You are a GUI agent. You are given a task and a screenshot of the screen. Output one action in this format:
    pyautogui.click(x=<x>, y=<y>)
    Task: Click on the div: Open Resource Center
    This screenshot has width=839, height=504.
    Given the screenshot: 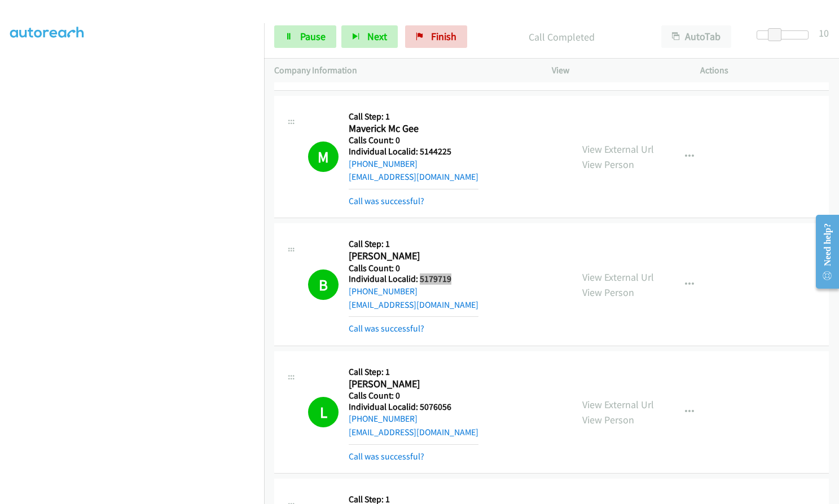 What is the action you would take?
    pyautogui.click(x=21, y=45)
    